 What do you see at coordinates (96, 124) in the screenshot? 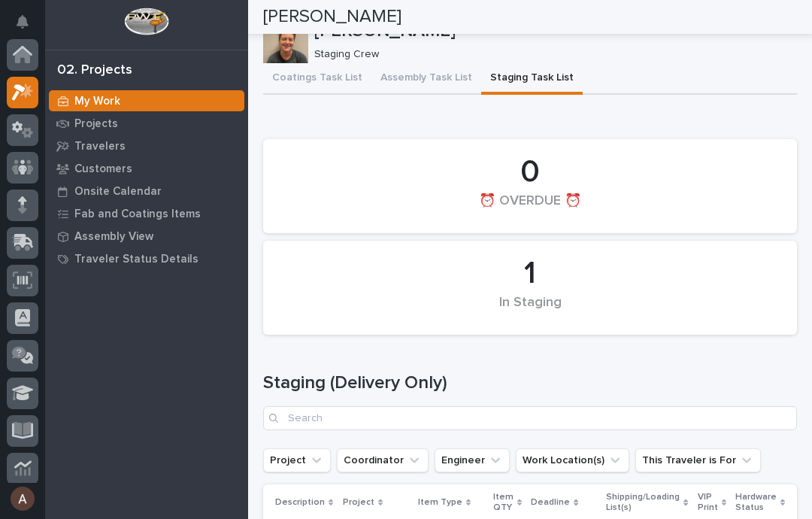
I see `p: Projects` at bounding box center [96, 124].